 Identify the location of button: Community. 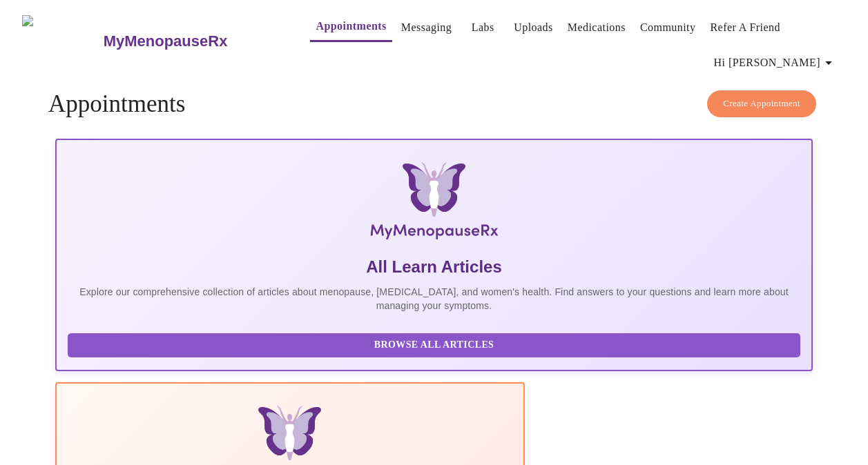
(668, 27).